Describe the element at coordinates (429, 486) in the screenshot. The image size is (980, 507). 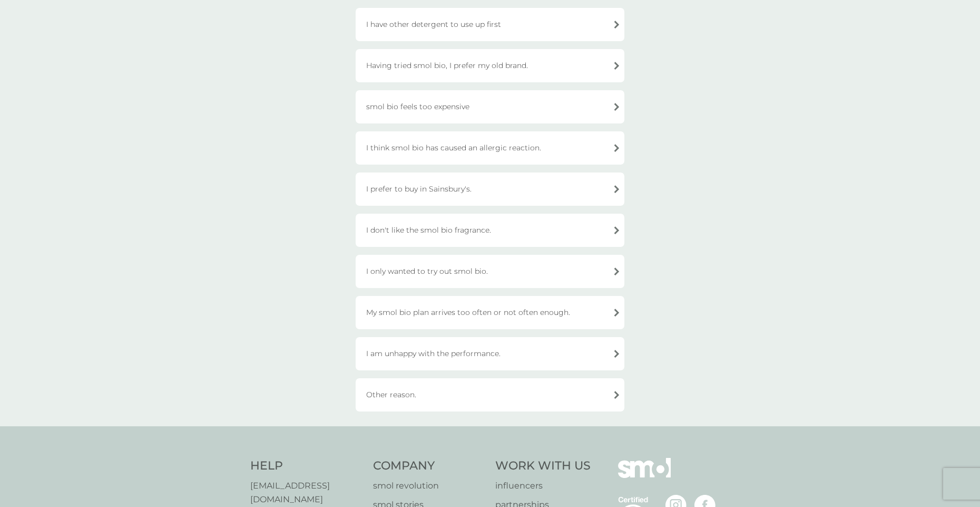
I see `a: smol revolution` at that location.